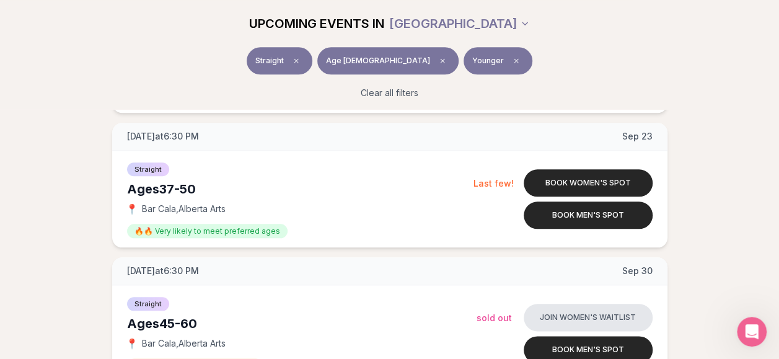 The image size is (779, 359). Describe the element at coordinates (488, 61) in the screenshot. I see `span: Younger` at that location.